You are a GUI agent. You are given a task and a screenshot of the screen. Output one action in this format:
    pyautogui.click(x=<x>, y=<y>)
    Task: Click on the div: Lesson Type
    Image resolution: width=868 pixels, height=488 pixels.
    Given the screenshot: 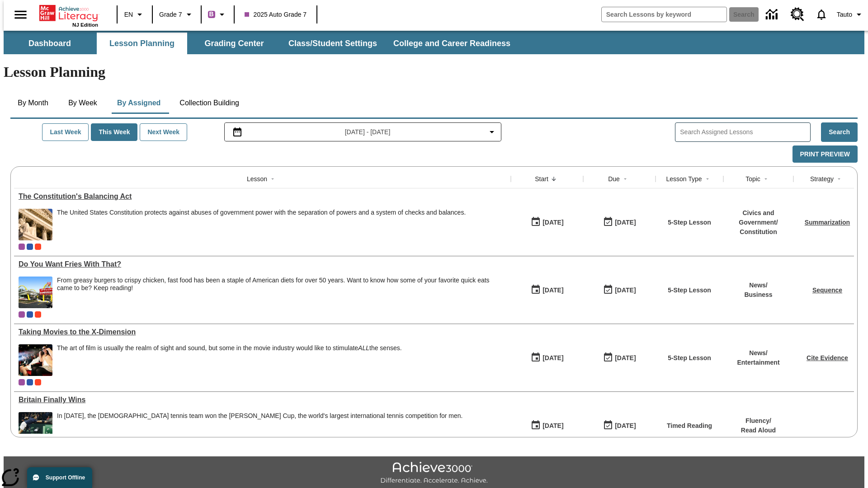 What is the action you would take?
    pyautogui.click(x=683, y=180)
    